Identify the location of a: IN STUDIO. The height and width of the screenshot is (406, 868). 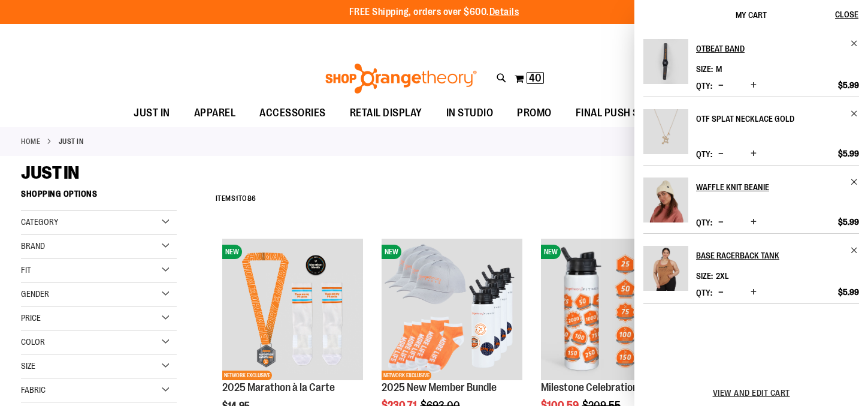
(470, 113).